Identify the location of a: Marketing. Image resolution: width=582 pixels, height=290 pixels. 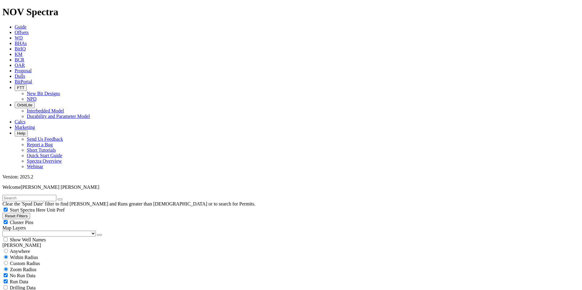
(25, 127).